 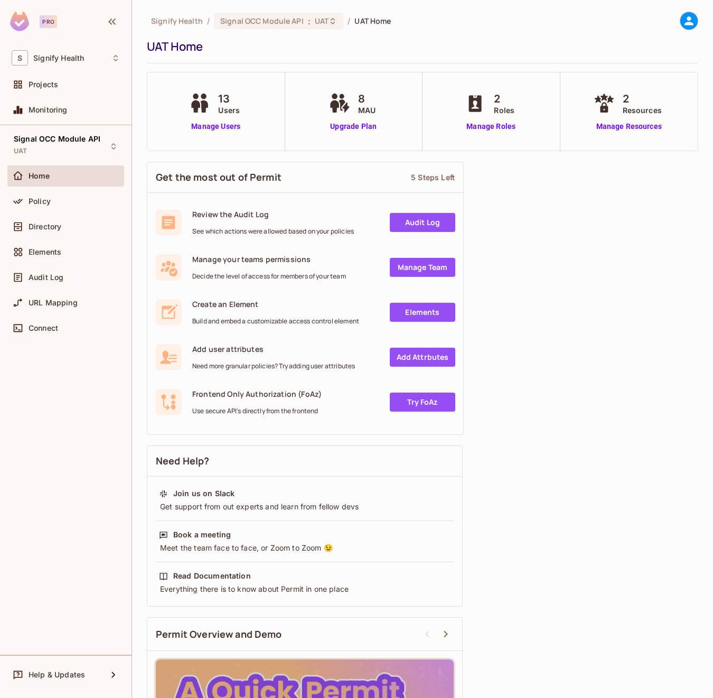 I want to click on span: Resources, so click(x=642, y=110).